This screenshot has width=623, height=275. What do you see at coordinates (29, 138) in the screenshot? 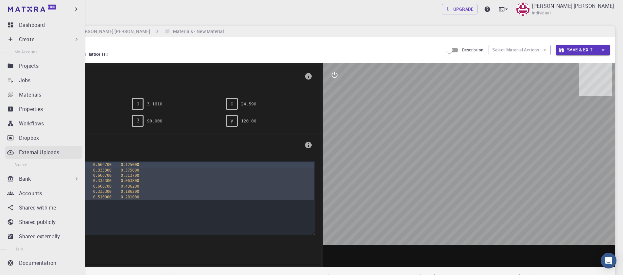
I see `p: Dropbox` at bounding box center [29, 138].